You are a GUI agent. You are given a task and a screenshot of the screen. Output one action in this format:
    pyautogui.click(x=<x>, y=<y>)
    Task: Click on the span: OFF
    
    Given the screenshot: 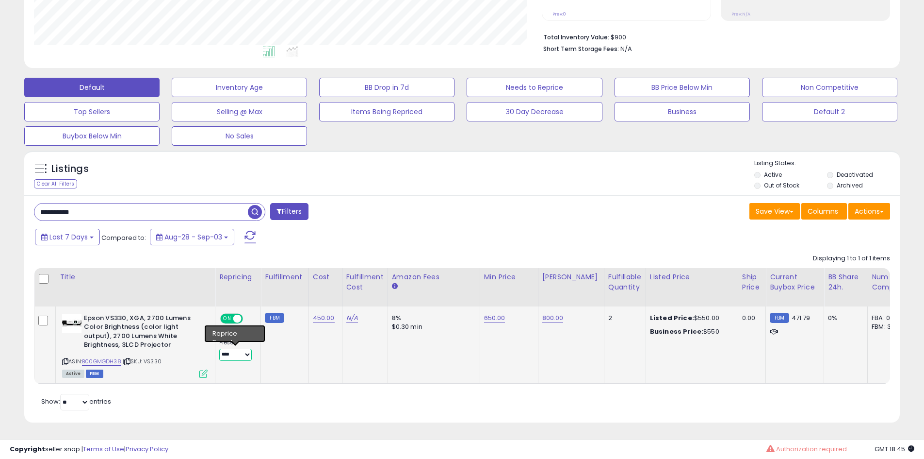 What is the action you would take?
    pyautogui.click(x=249, y=318)
    